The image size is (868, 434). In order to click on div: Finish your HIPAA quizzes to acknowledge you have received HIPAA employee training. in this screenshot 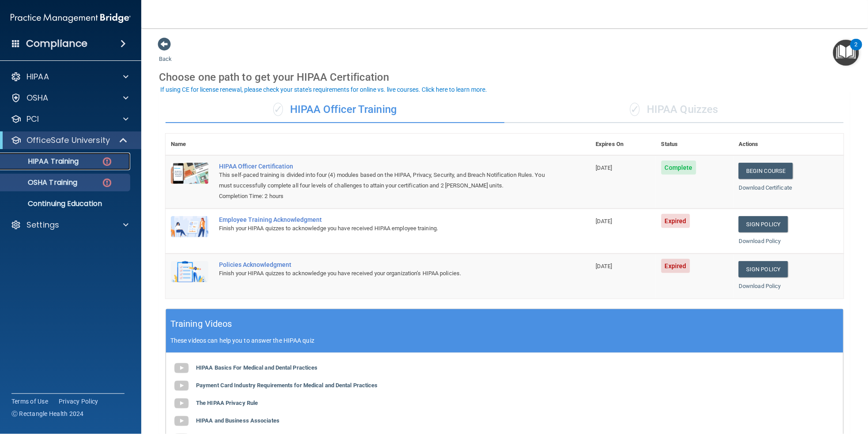, I will do `click(382, 228)`.